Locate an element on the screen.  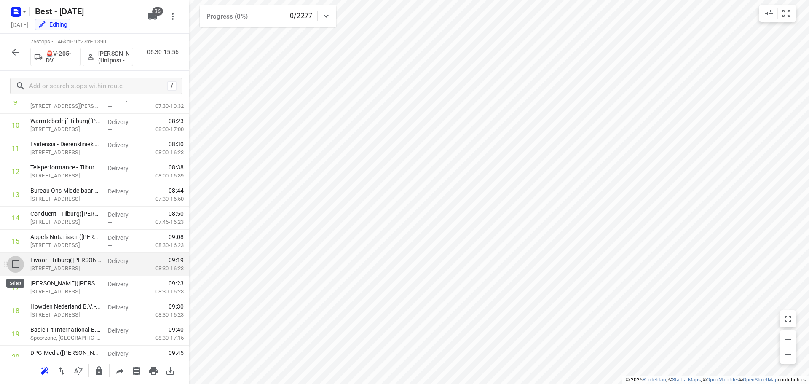
span: 08:44 is located at coordinates (176, 191).